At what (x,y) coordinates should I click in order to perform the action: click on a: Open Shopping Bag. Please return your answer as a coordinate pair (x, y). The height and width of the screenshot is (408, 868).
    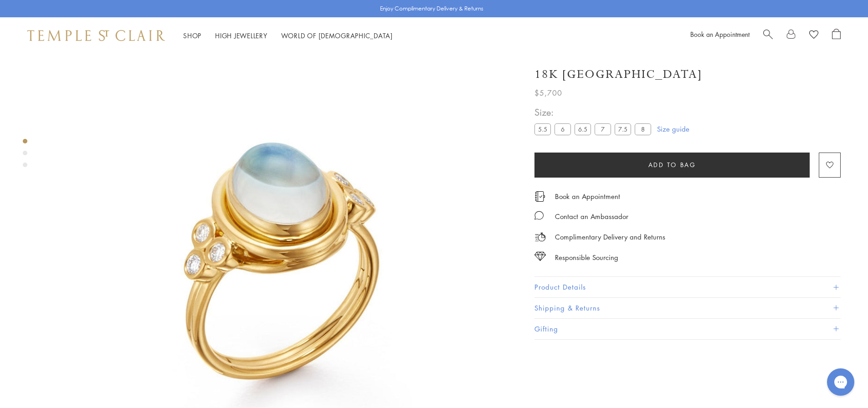
    Looking at the image, I should click on (836, 35).